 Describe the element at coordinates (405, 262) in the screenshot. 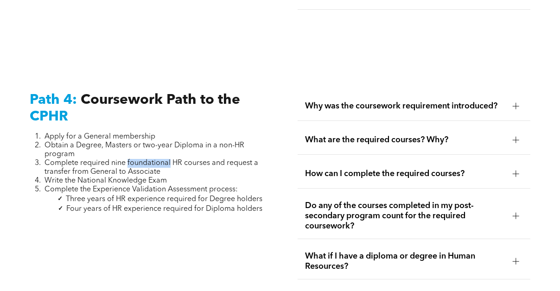

I see `span: What if I have a diploma or degree in Human Resources?` at that location.